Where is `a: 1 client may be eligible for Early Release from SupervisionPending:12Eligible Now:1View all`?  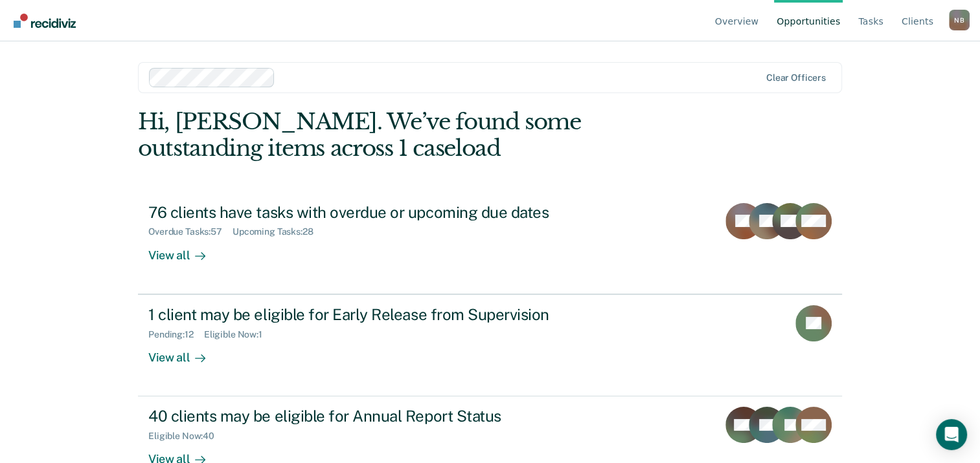 a: 1 client may be eligible for Early Release from SupervisionPending:12Eligible Now:1View all is located at coordinates (489, 345).